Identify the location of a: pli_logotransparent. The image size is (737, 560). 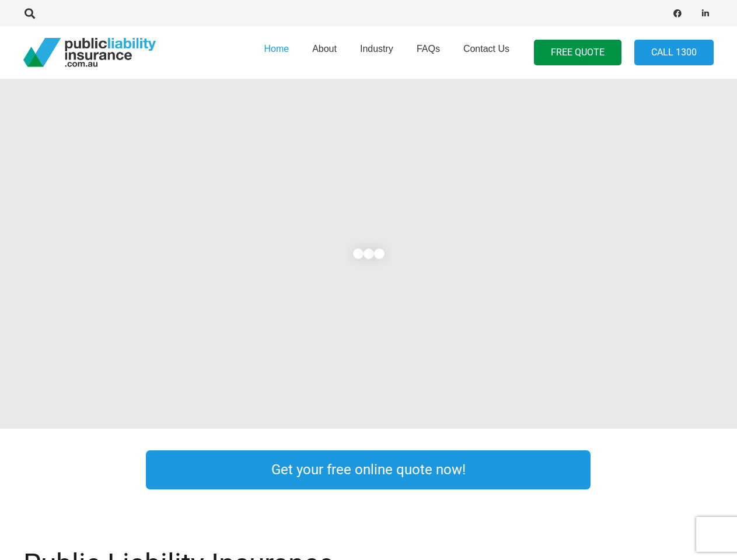
(89, 52).